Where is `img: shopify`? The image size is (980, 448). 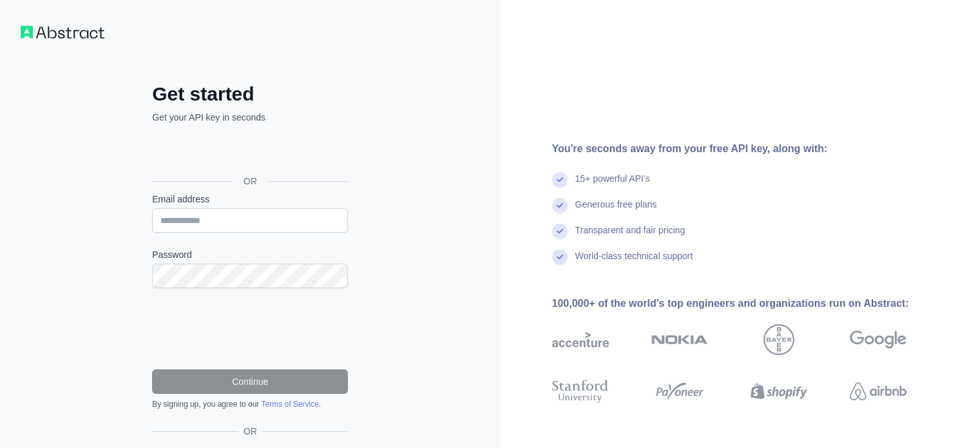
img: shopify is located at coordinates (779, 392).